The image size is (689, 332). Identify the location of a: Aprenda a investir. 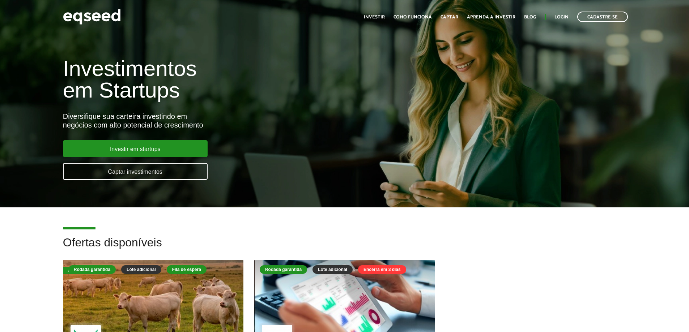
(491, 17).